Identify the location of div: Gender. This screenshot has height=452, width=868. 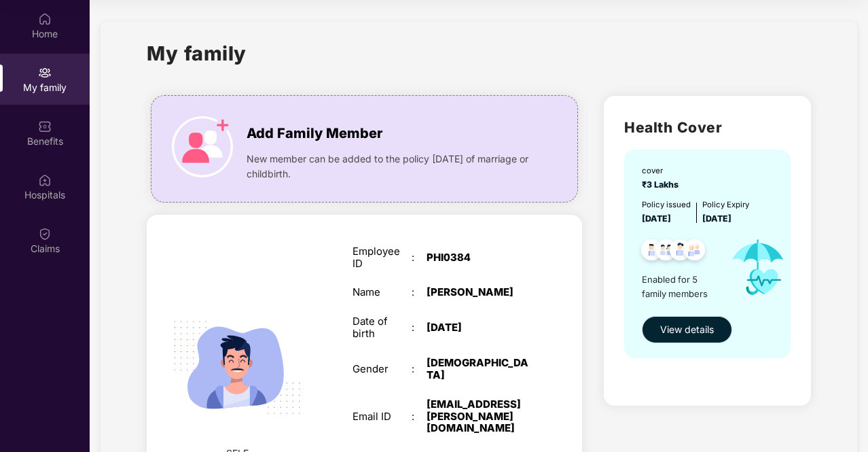
(382, 369).